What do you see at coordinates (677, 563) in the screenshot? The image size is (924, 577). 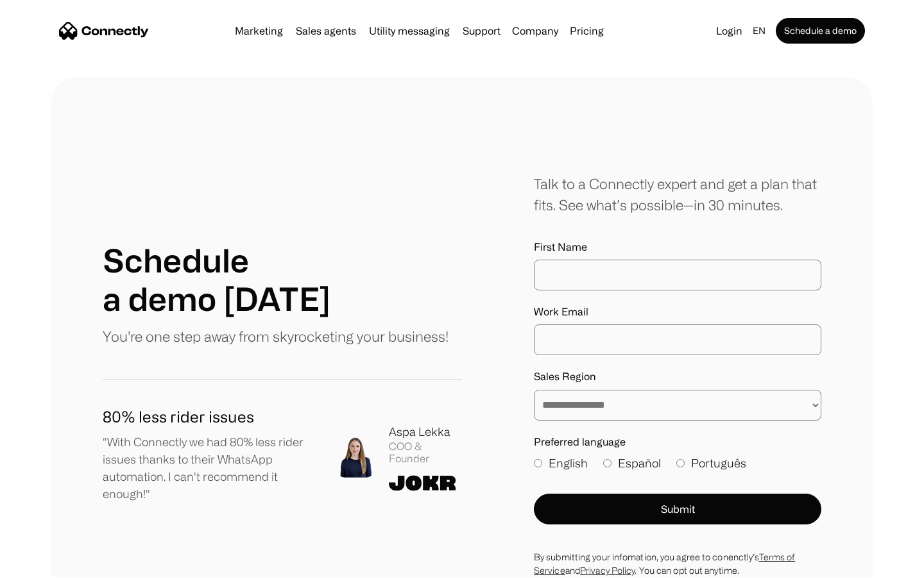 I see `div: By submitting your infomation, you agree to conenctly’s and . You can opt out anytime.` at bounding box center [677, 563].